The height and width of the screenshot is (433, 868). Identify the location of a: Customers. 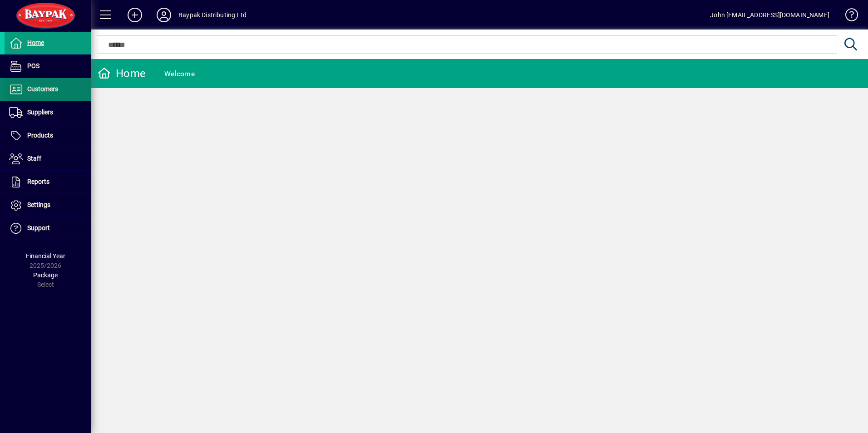
(47, 89).